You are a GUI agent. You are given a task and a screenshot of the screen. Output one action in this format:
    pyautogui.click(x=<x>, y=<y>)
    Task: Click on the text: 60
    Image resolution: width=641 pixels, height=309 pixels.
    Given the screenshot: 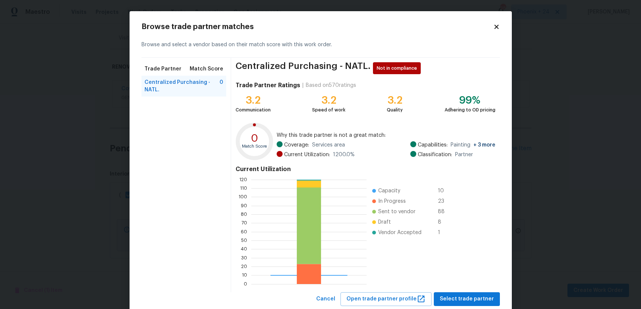 What is the action you would take?
    pyautogui.click(x=244, y=232)
    